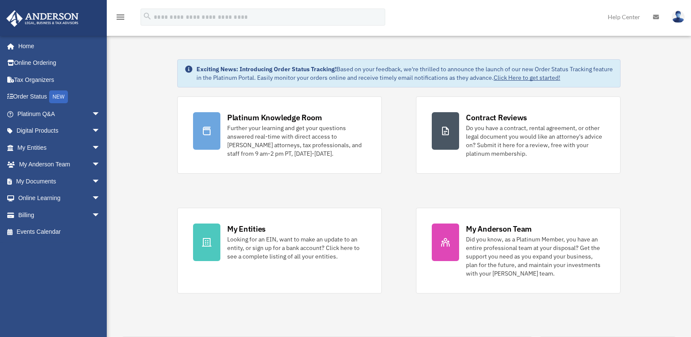  I want to click on a: Platinum Knowledge Room Further your learning and get your questions answered real-time with dire..., so click(279, 135).